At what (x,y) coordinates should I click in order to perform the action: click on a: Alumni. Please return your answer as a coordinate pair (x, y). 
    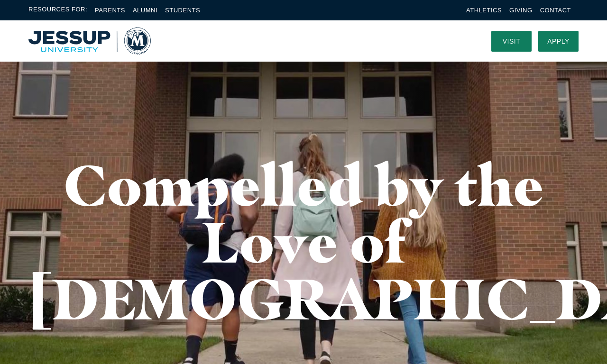
    Looking at the image, I should click on (145, 10).